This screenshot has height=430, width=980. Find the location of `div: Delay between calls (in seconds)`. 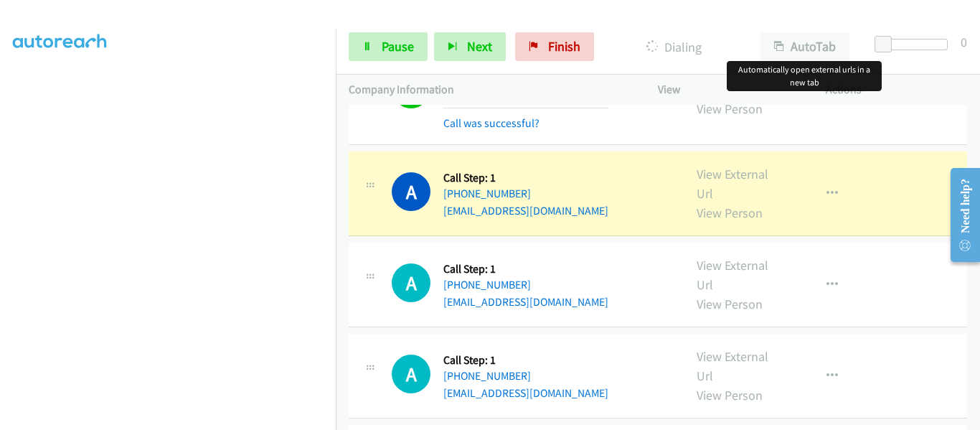

div: Delay between calls (in seconds) is located at coordinates (915, 44).